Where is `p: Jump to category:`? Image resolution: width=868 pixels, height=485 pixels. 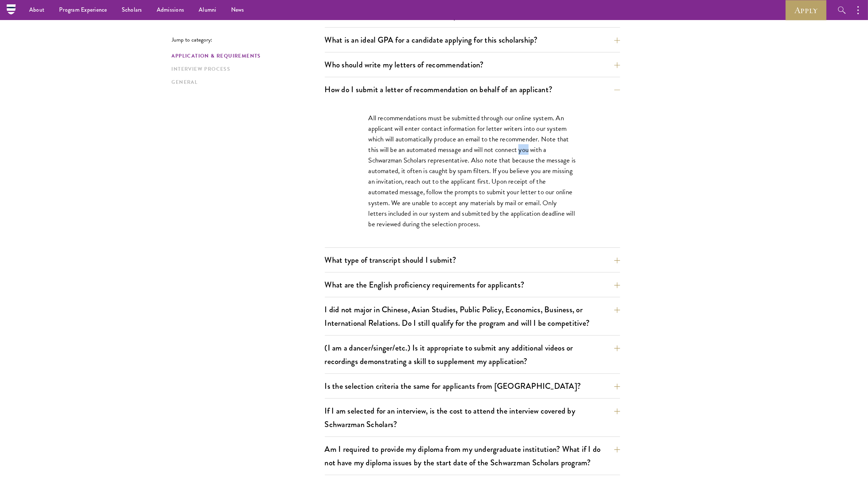
p: Jump to category: is located at coordinates (248, 40).